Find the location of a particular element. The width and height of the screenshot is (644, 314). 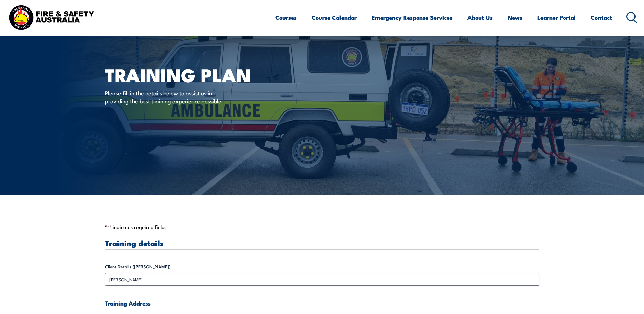

h3: Training details is located at coordinates (322, 243).